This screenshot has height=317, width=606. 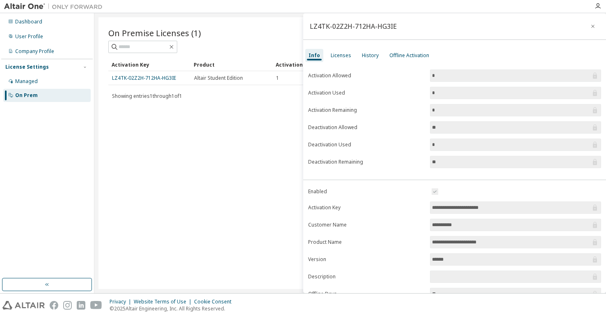 What do you see at coordinates (367, 76) in the screenshot?
I see `label: Activation Allowed` at bounding box center [367, 76].